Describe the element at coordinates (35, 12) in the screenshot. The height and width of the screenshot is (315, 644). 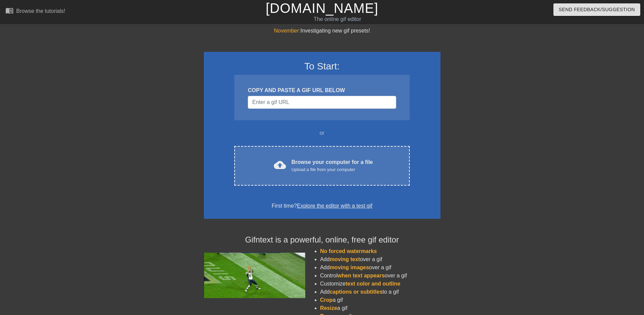
I see `a: Browse the tutorials!` at that location.